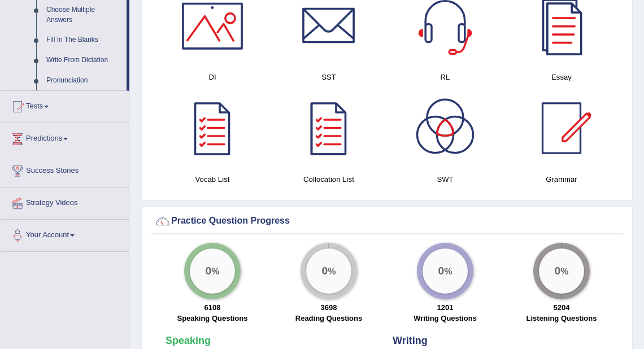 This screenshot has height=349, width=644. What do you see at coordinates (445, 179) in the screenshot?
I see `h4: SWT` at bounding box center [445, 179].